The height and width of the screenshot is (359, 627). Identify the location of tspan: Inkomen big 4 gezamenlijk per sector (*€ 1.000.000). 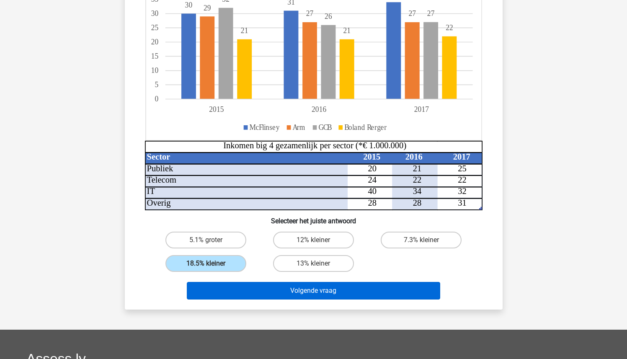
(315, 145).